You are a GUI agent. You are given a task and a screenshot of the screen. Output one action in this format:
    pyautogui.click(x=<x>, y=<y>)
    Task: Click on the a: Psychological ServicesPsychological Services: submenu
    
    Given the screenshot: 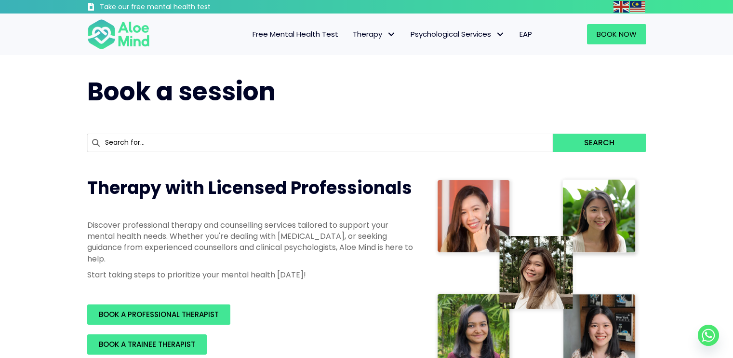 What is the action you would take?
    pyautogui.click(x=458, y=34)
    